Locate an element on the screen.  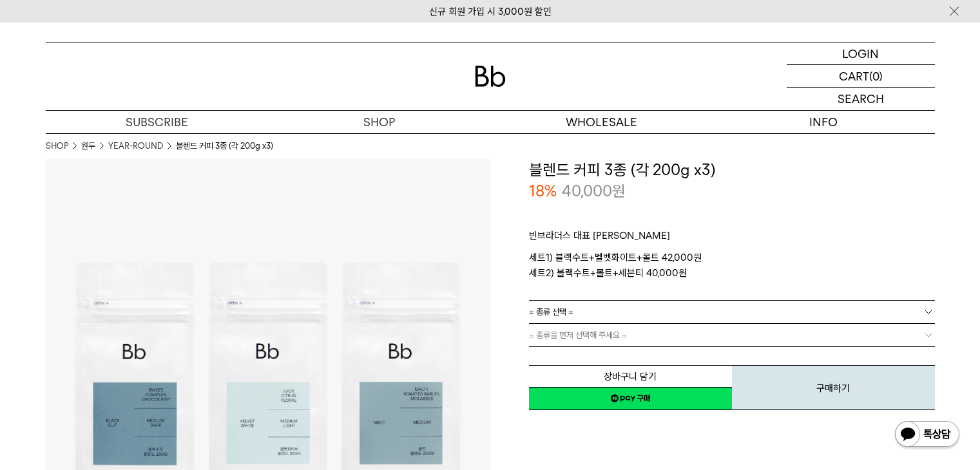
button: 장바구니 담기 is located at coordinates (630, 376).